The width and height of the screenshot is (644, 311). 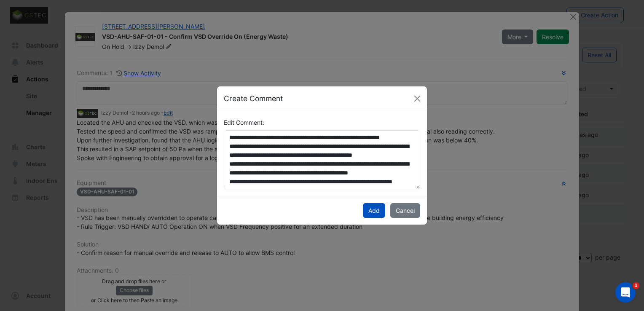 What do you see at coordinates (406, 210) in the screenshot?
I see `button: Cancel` at bounding box center [406, 210].